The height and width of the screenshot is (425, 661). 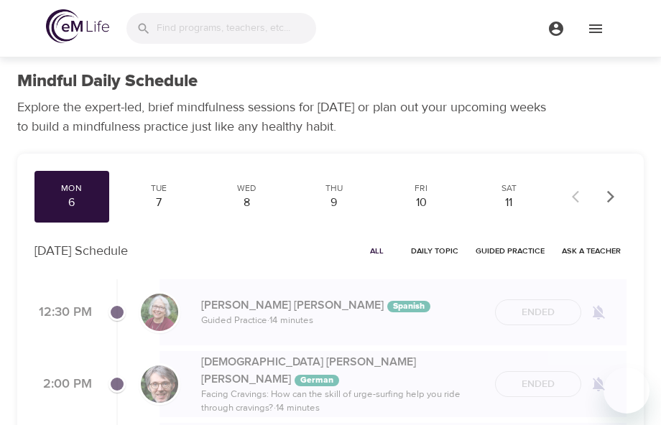 I want to click on p: 12:30 PM, so click(x=63, y=313).